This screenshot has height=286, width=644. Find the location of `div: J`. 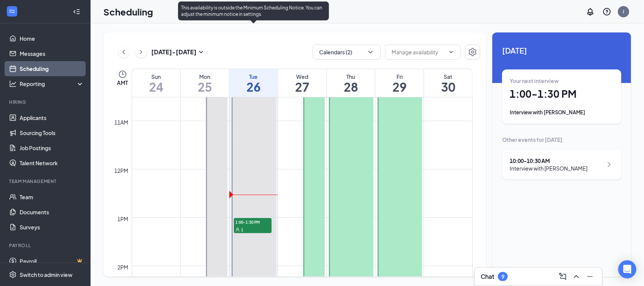

div: J is located at coordinates (624, 11).